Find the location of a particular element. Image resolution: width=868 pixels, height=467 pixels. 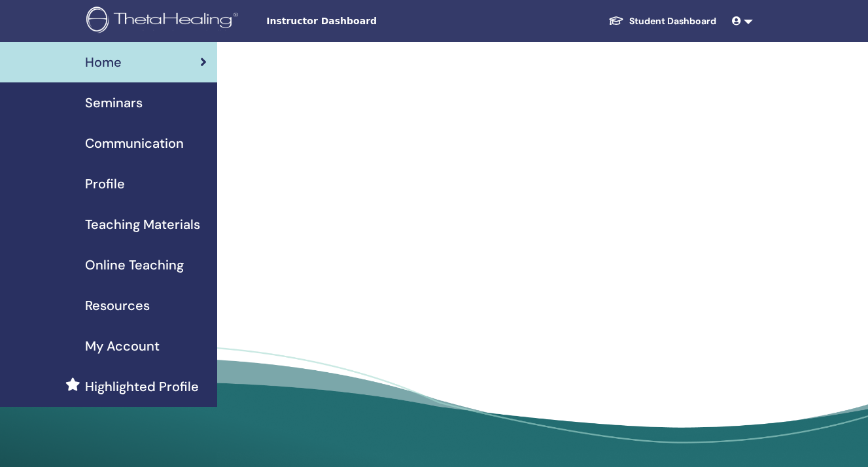

span: Instructor Dashboard is located at coordinates (364, 21).